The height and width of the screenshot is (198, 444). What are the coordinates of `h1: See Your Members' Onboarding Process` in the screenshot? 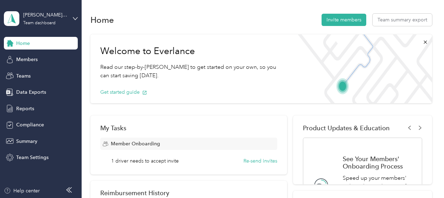 It's located at (378, 163).